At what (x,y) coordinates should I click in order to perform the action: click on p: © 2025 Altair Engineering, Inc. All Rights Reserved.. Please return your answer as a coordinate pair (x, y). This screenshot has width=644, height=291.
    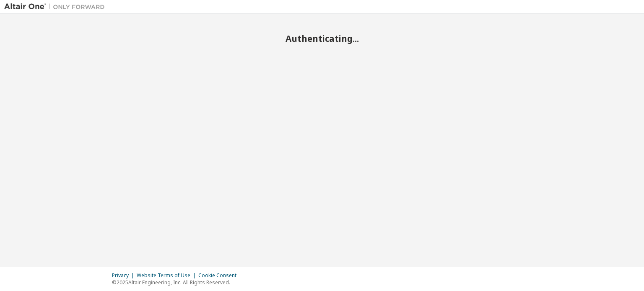
    Looking at the image, I should click on (177, 282).